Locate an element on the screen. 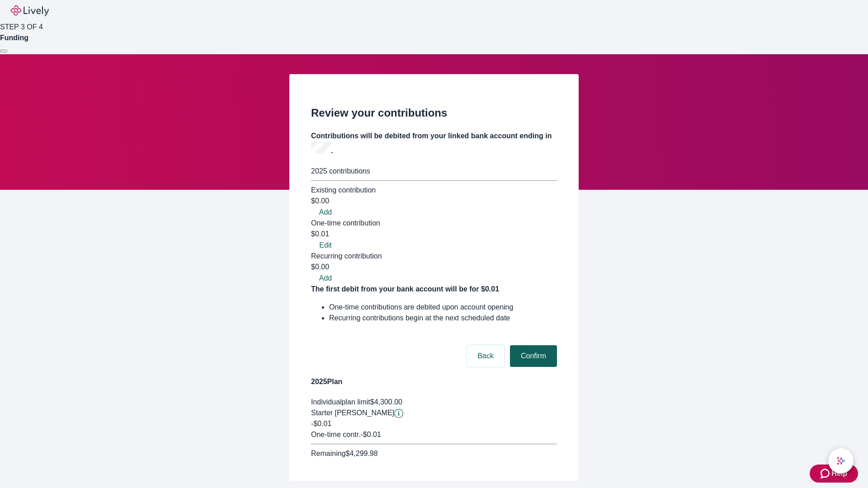 This screenshot has width=868, height=488. h4: 2025 Plan is located at coordinates (434, 382).